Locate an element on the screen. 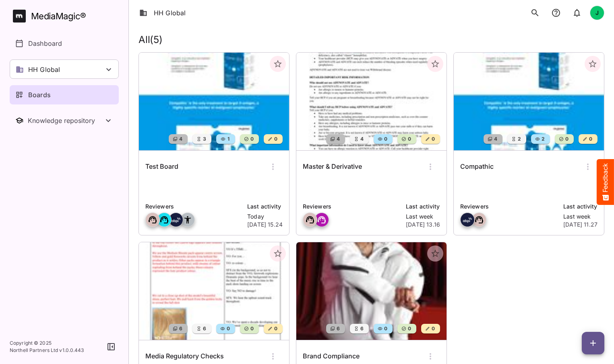 The image size is (614, 364). h6: Test Board is located at coordinates (162, 167).